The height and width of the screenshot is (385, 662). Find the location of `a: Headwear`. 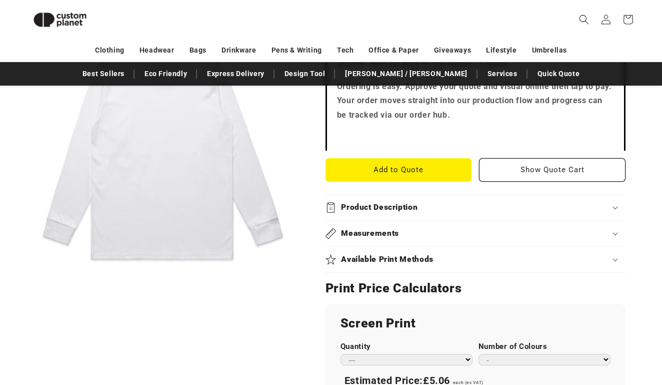

a: Headwear is located at coordinates (157, 50).